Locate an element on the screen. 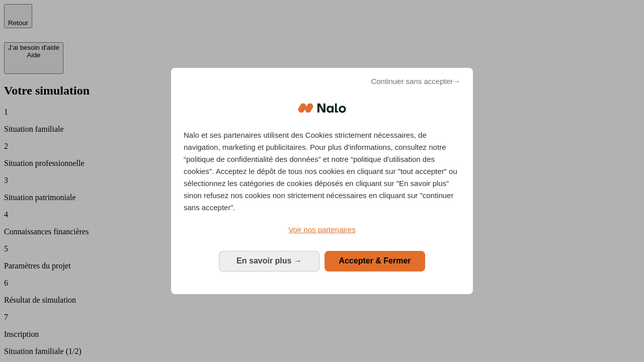 This screenshot has width=644, height=362. span: Voir nos partenaires is located at coordinates (321, 229).